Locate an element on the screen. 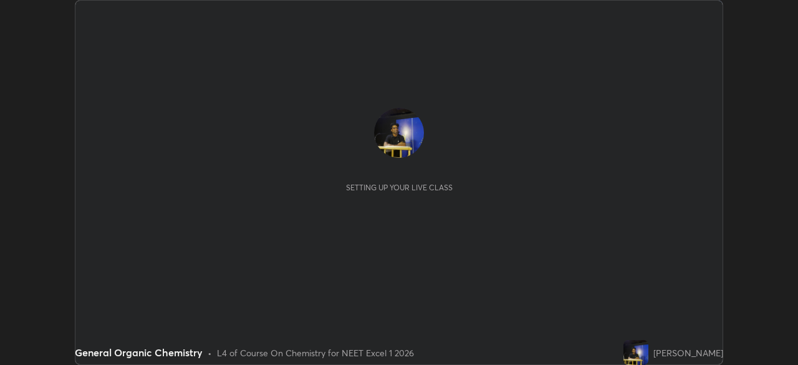 The width and height of the screenshot is (798, 365). div: Setting up your live class is located at coordinates (399, 187).